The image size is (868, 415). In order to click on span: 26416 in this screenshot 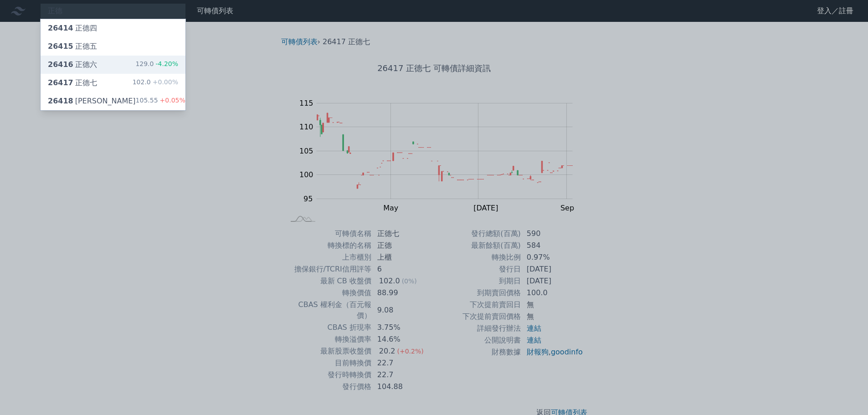, I will do `click(61, 64)`.